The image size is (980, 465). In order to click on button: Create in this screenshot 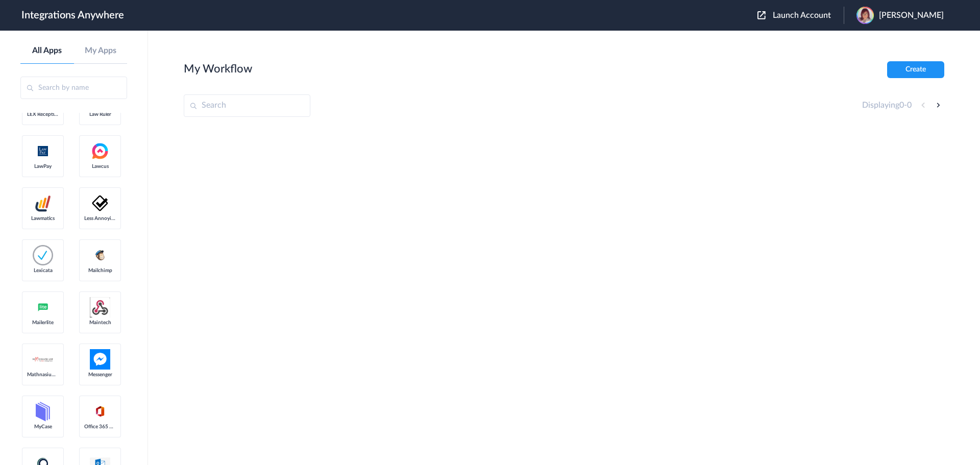, I will do `click(915, 70)`.